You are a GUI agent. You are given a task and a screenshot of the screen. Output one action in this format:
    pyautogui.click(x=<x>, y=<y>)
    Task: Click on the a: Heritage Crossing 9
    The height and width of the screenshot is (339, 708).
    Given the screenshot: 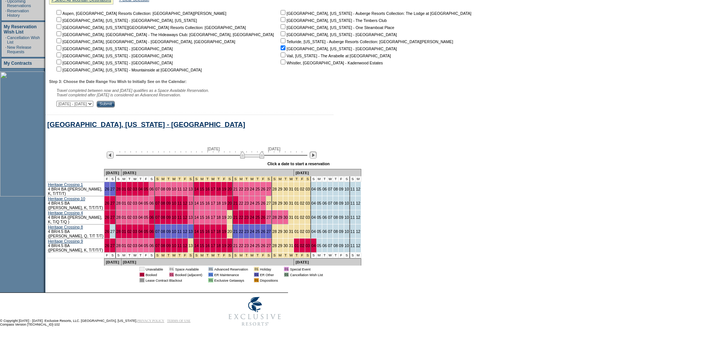 What is the action you would take?
    pyautogui.click(x=65, y=241)
    